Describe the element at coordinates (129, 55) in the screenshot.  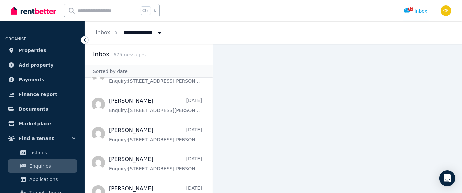
I see `span: 675 message s` at that location.